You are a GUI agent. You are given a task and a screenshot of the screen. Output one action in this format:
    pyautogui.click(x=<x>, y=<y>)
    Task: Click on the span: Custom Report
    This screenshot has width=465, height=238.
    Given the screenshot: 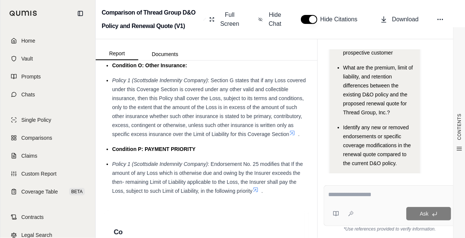 What is the action you would take?
    pyautogui.click(x=39, y=174)
    